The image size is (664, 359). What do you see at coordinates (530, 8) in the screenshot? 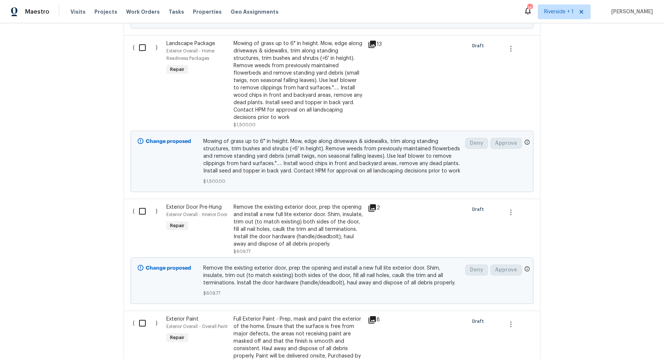
I see `div: 16` at bounding box center [530, 8].